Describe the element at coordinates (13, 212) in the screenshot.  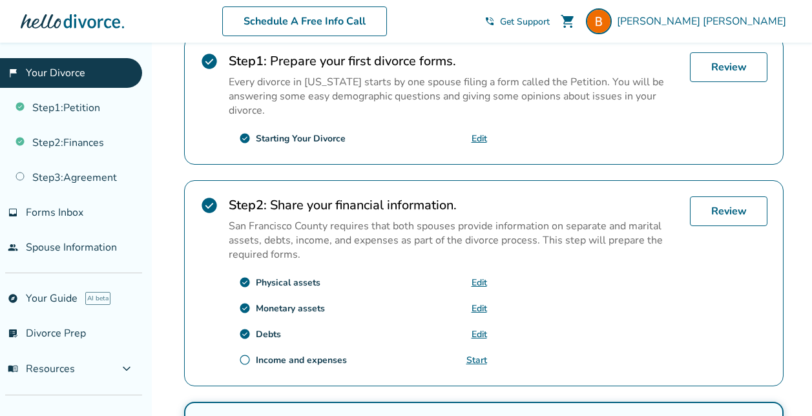
I see `span: inbox` at that location.